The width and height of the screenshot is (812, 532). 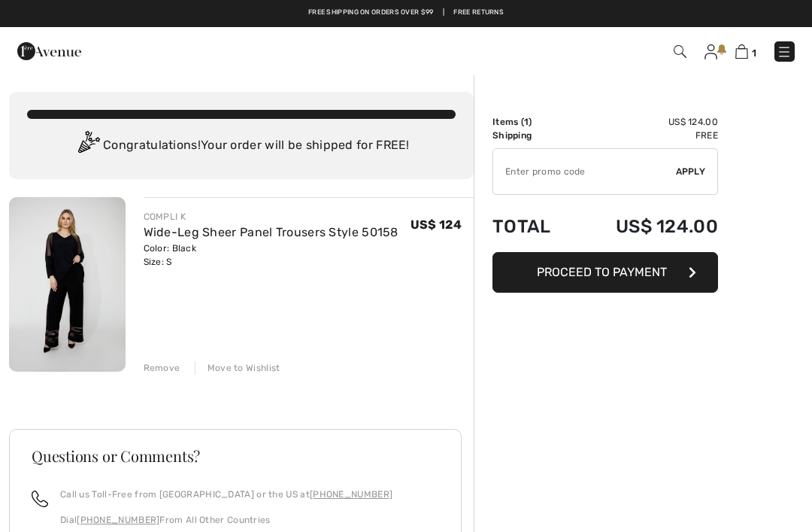 What do you see at coordinates (533, 122) in the screenshot?
I see `td: Items ( )` at bounding box center [533, 122].